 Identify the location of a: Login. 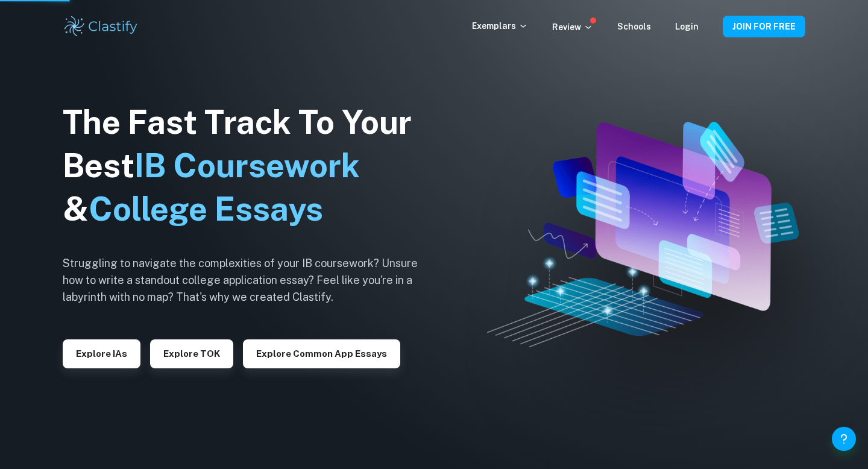
(686, 27).